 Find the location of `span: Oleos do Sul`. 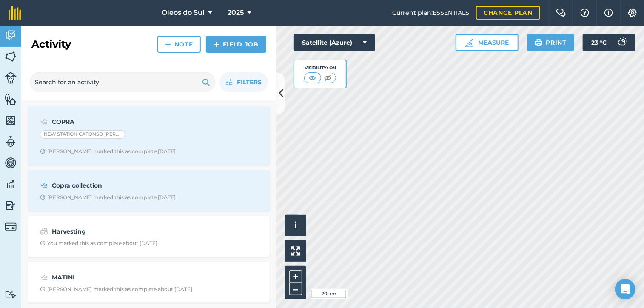

span: Oleos do Sul is located at coordinates (183, 13).